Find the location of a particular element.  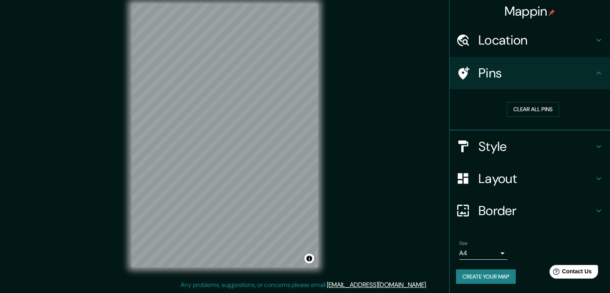

h4: Pins is located at coordinates (536, 73).